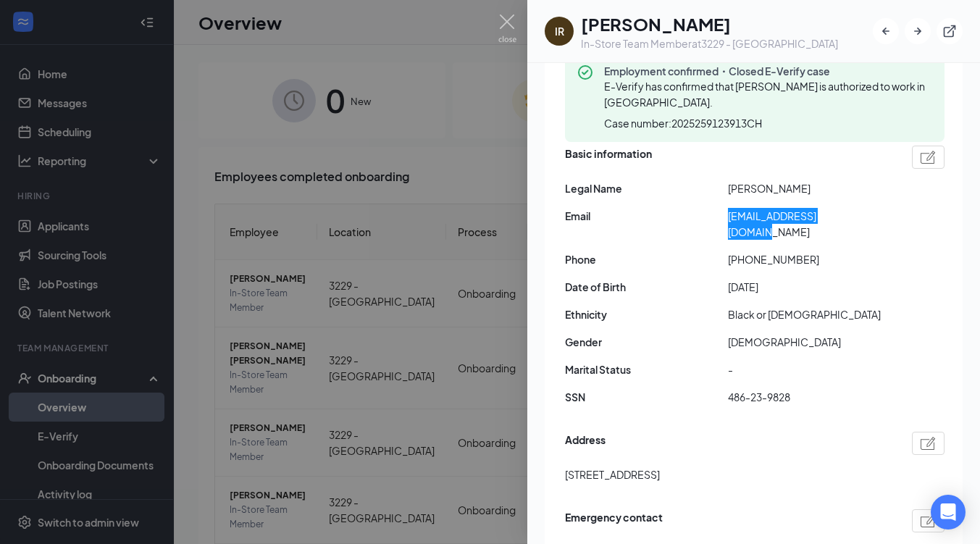  Describe the element at coordinates (585, 72) in the screenshot. I see `svg: CheckmarkCircle` at that location.